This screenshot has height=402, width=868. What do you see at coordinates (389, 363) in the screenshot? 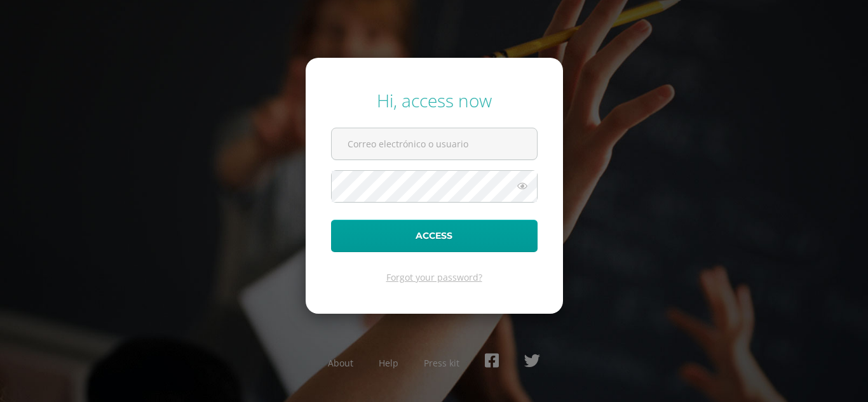
I see `a: Help` at bounding box center [389, 363].